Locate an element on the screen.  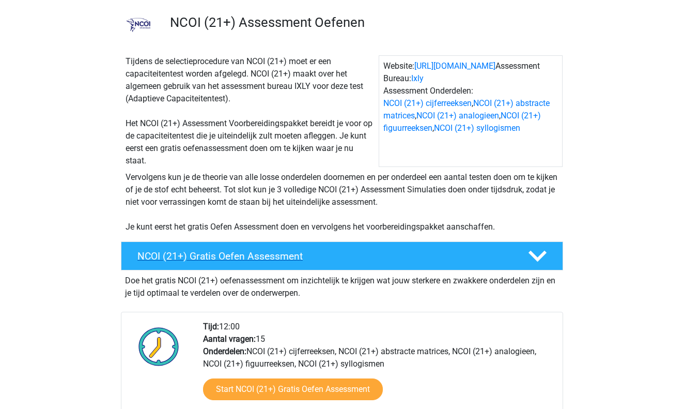
b: Aantal vragen: is located at coordinates (229, 339).